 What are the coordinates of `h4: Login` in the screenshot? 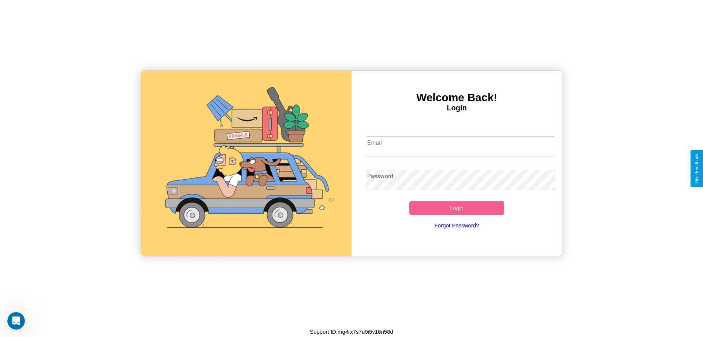 It's located at (457, 108).